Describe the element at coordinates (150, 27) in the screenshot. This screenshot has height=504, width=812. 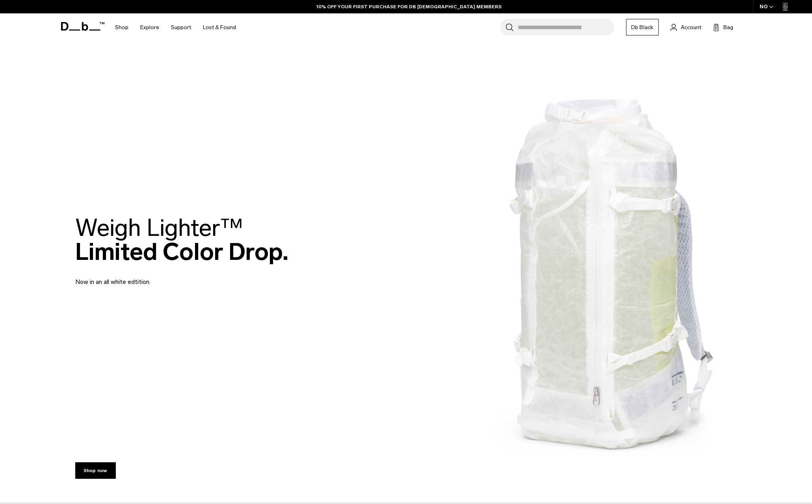
I see `a: Explore` at that location.